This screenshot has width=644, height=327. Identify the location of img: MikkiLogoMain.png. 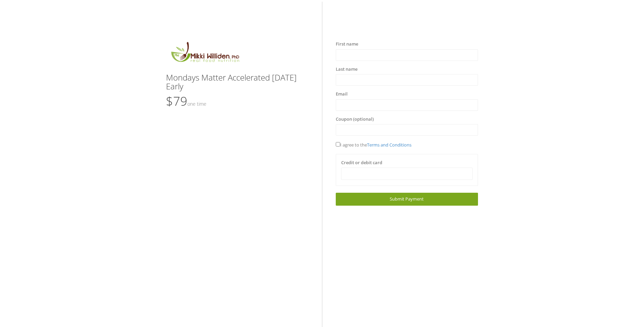
(205, 53).